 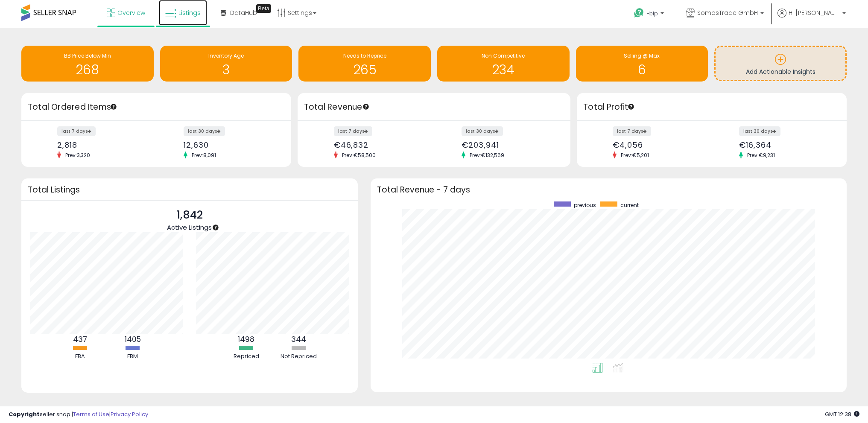 I want to click on div: €4,056, so click(x=659, y=145).